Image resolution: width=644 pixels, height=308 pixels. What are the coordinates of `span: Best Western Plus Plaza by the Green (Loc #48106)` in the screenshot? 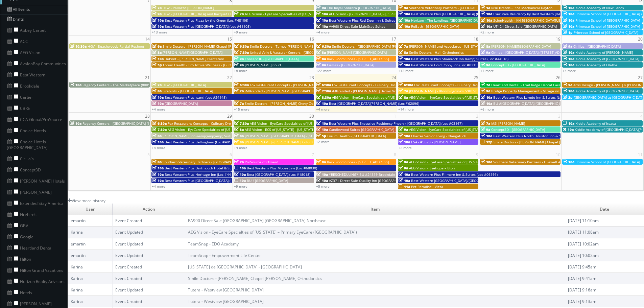 It's located at (207, 20).